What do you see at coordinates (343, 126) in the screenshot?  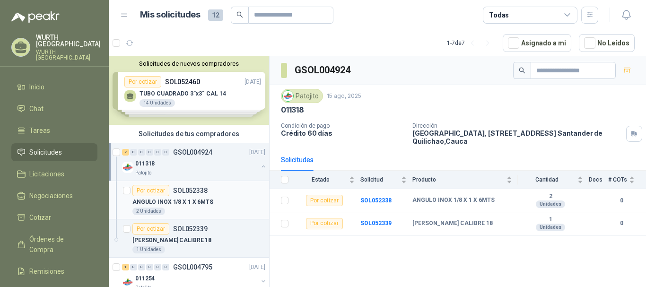 I see `p: Condición de pago` at bounding box center [343, 126].